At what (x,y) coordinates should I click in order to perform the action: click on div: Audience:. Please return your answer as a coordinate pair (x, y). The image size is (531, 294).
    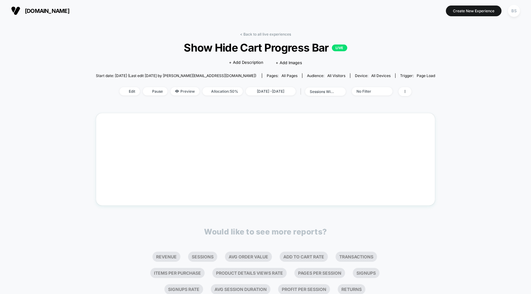
    Looking at the image, I should click on (326, 76).